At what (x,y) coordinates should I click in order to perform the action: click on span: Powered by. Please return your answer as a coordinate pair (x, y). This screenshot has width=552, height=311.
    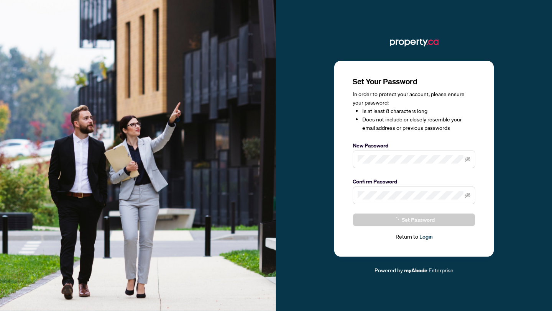
    Looking at the image, I should click on (389, 270).